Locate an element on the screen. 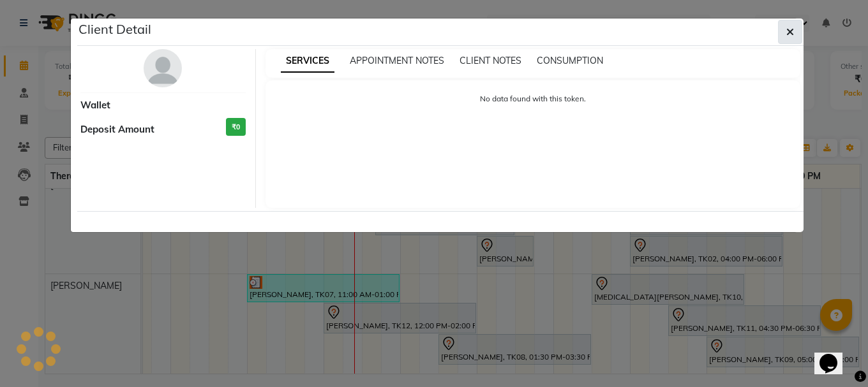  span: CLIENT NOTES is located at coordinates (490, 60).